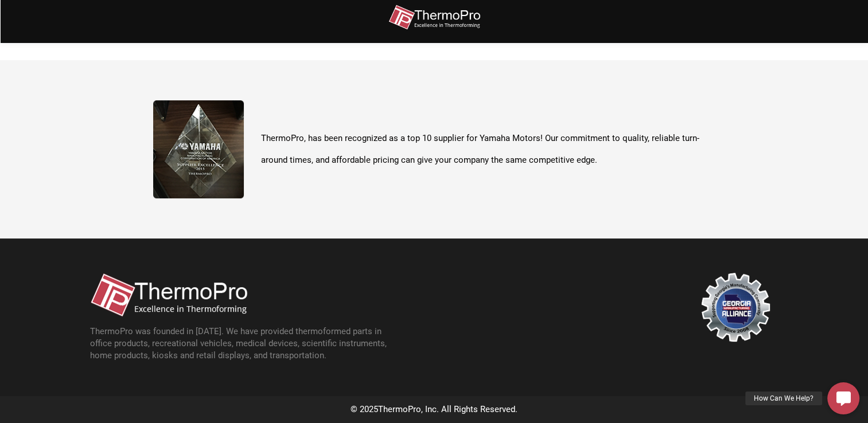 The height and width of the screenshot is (423, 868). Describe the element at coordinates (843, 398) in the screenshot. I see `a: How Can We Help?` at that location.